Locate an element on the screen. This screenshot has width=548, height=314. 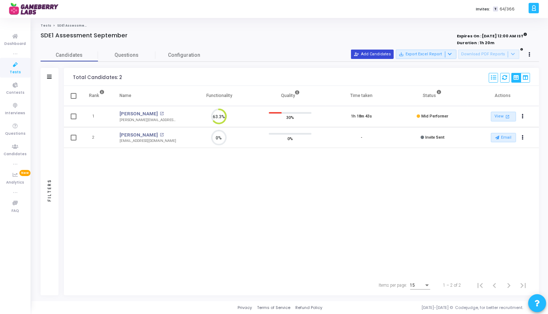
span: 30% is located at coordinates (290, 117).